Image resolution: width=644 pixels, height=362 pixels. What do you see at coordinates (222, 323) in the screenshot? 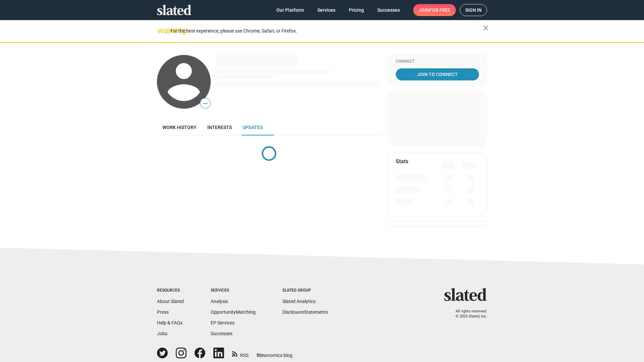
I see `a: EP Services` at bounding box center [222, 323].